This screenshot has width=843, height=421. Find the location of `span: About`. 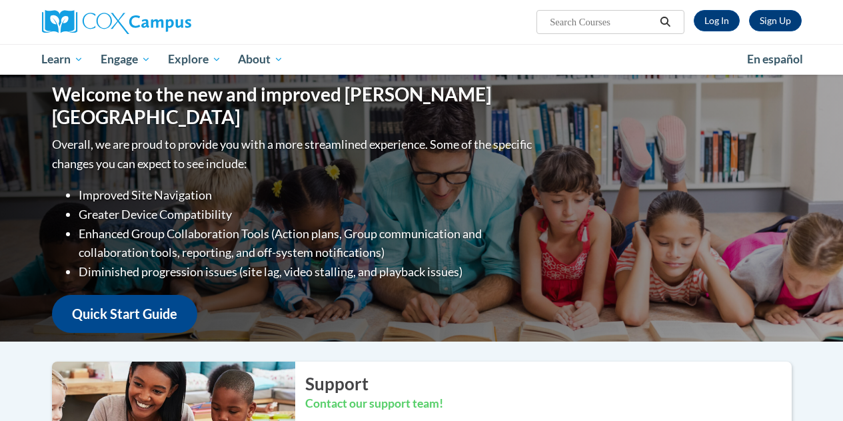

span: About is located at coordinates (261, 59).